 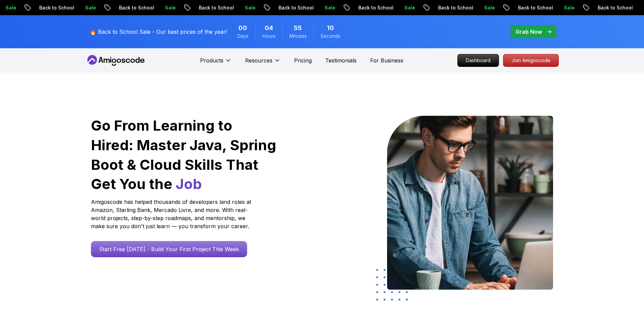 I want to click on span: Hours, so click(x=269, y=36).